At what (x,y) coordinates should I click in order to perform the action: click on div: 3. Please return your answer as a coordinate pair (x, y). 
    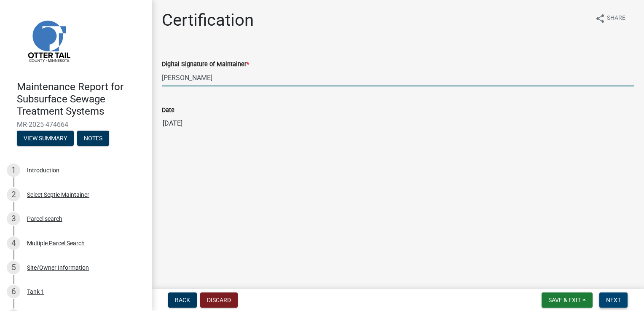
    Looking at the image, I should click on (13, 218).